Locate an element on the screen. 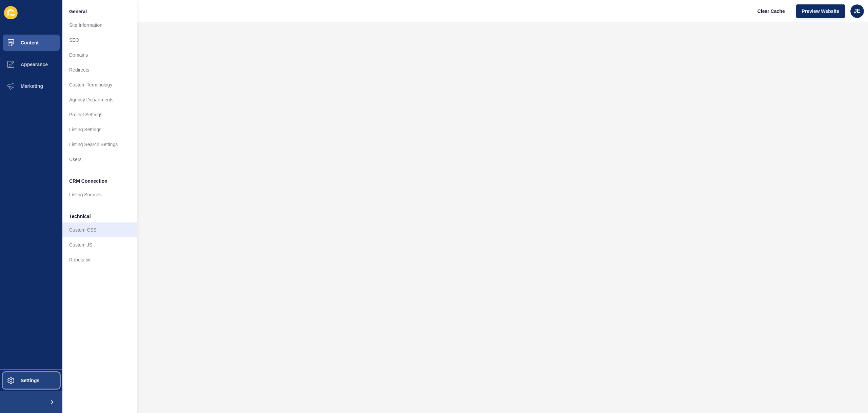  a: Redirects is located at coordinates (99, 70).